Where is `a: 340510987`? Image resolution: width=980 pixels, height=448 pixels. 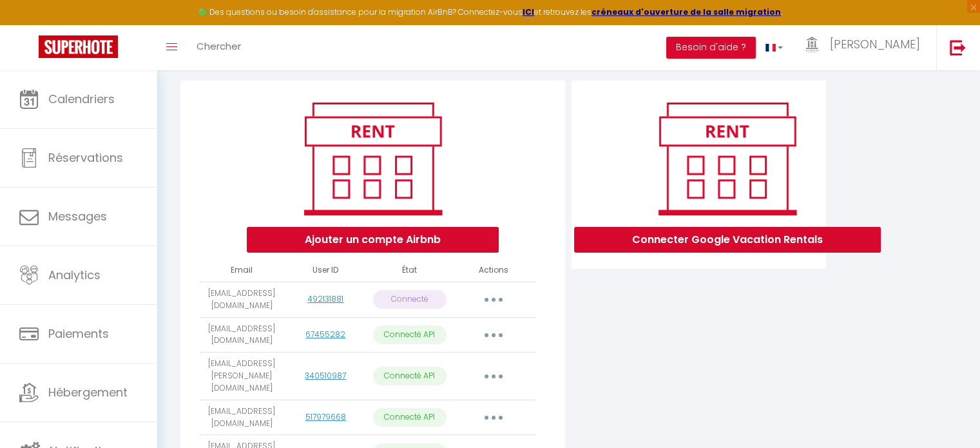
a: 340510987 is located at coordinates (325, 375).